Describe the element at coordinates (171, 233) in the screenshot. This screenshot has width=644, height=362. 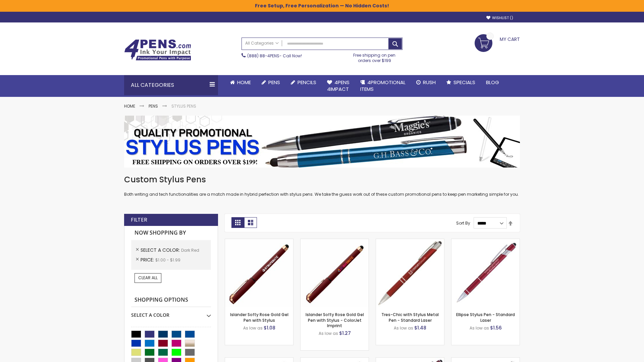
I see `strong: Now Shopping by` at that location.